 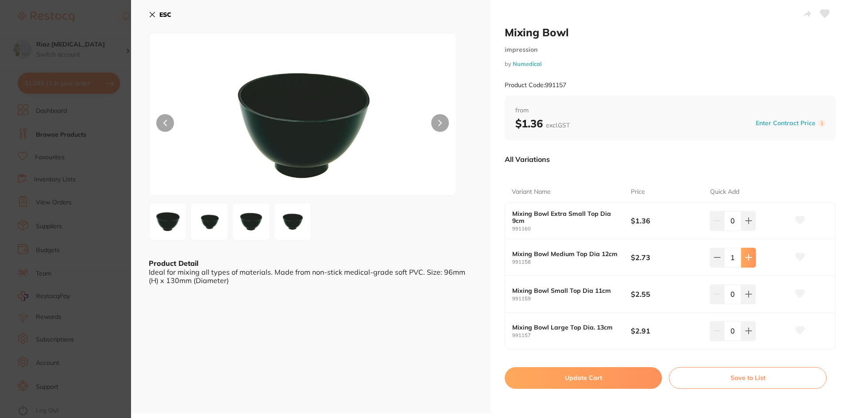 What do you see at coordinates (666, 294) in the screenshot?
I see `b: $2.55` at bounding box center [666, 294].